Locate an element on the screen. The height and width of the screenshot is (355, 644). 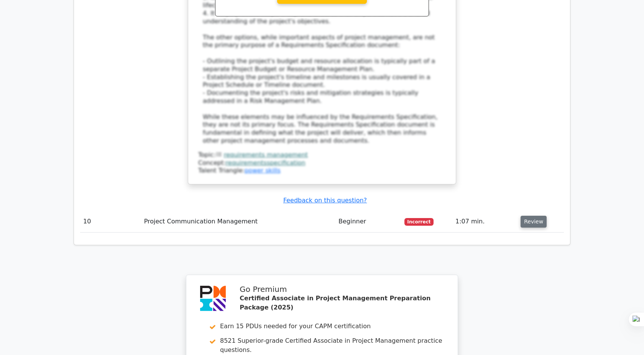
span: Incorrect is located at coordinates (419, 222).